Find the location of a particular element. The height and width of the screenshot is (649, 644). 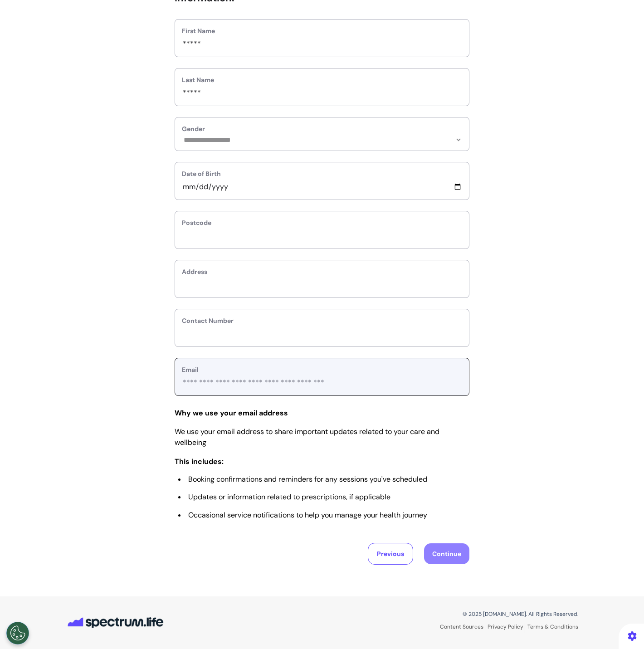

button: Open Preferences is located at coordinates (18, 634).